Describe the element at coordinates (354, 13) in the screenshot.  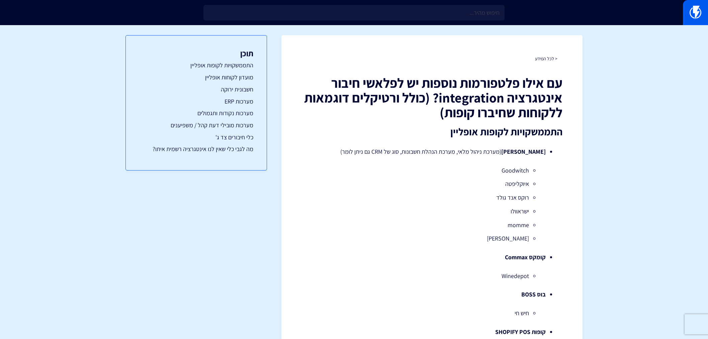
I see `input: חיפוש מהיר...` at that location.